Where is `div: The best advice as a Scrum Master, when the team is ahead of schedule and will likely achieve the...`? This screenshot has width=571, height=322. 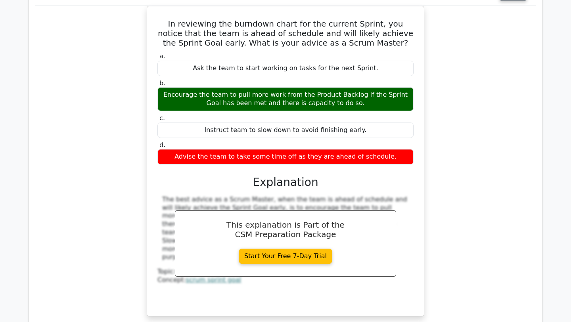 div: The best advice as a Scrum Master, when the team is ahead of schedule and will likely achieve the... is located at coordinates (286, 228).